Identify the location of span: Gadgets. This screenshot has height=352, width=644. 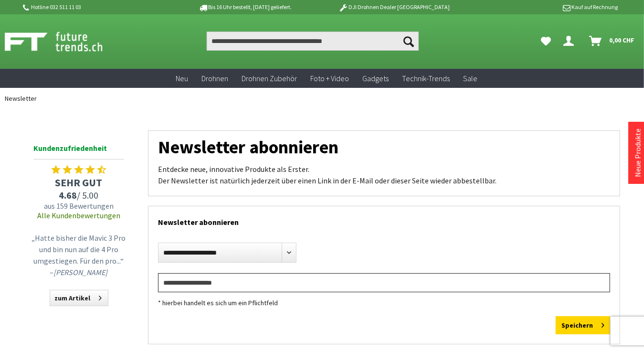
(376, 78).